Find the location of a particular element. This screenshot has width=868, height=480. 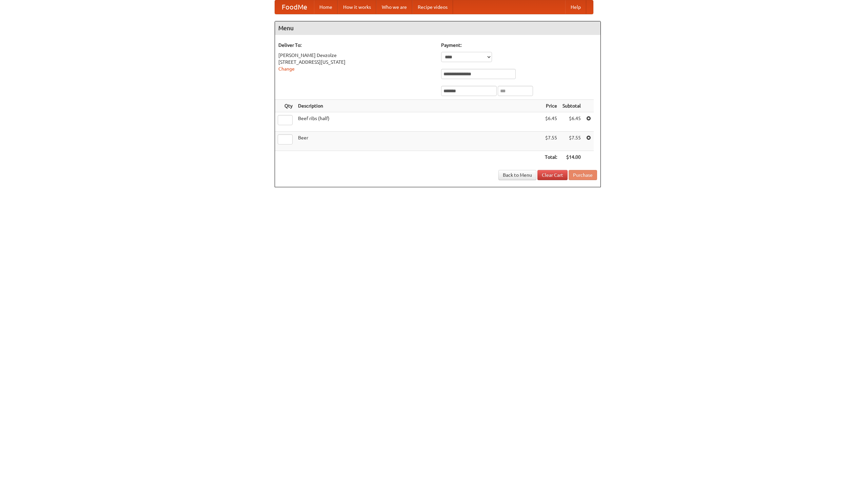

a: Home is located at coordinates (326, 7).